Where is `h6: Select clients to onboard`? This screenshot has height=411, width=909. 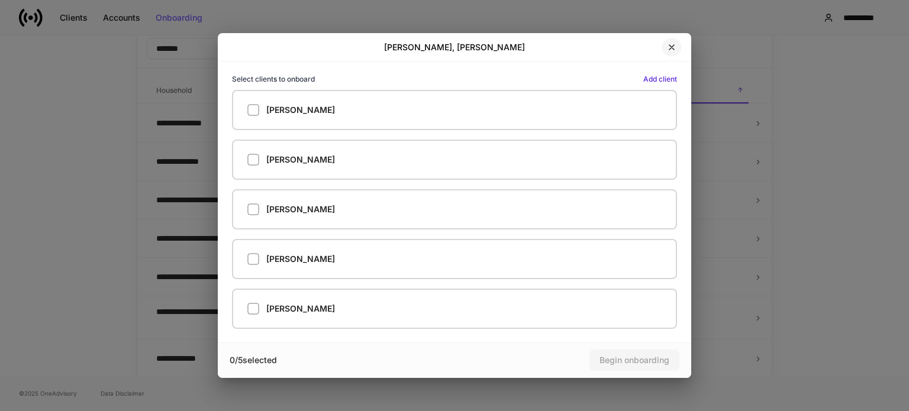
h6: Select clients to onboard is located at coordinates (273, 79).